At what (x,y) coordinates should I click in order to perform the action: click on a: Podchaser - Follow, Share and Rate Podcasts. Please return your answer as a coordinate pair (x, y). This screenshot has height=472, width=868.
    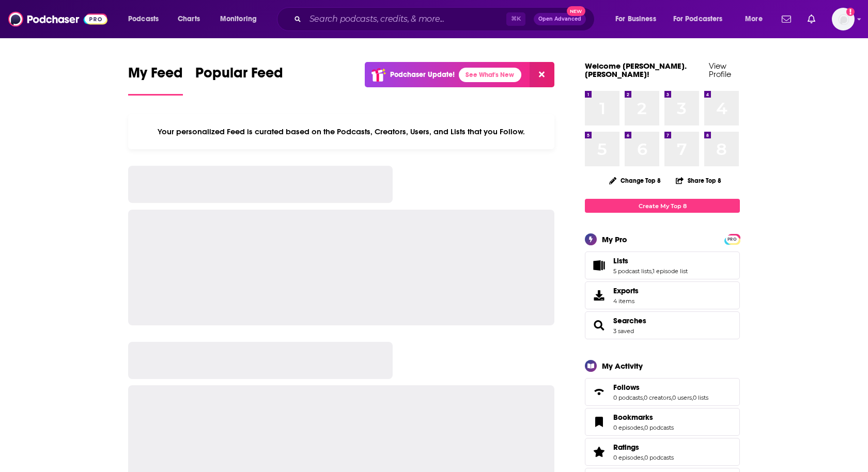
    Looking at the image, I should click on (58, 19).